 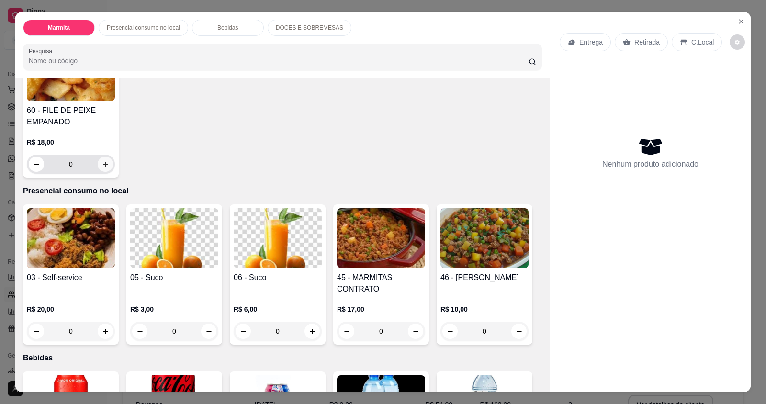 I want to click on p: R$ 17,00, so click(x=381, y=309).